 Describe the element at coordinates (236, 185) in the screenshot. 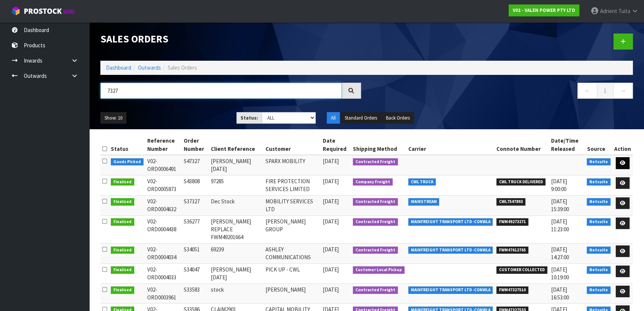

I see `td: 97285` at that location.